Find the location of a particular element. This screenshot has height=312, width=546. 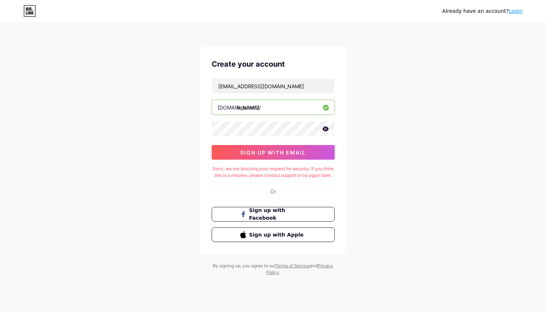

div: Sorry, we are blocking your request for security. If you think this is a mistake, please contact ... is located at coordinates (273, 172).